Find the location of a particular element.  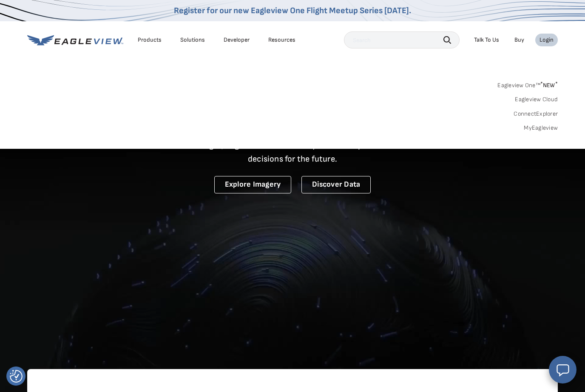

input: Search is located at coordinates (402, 40).